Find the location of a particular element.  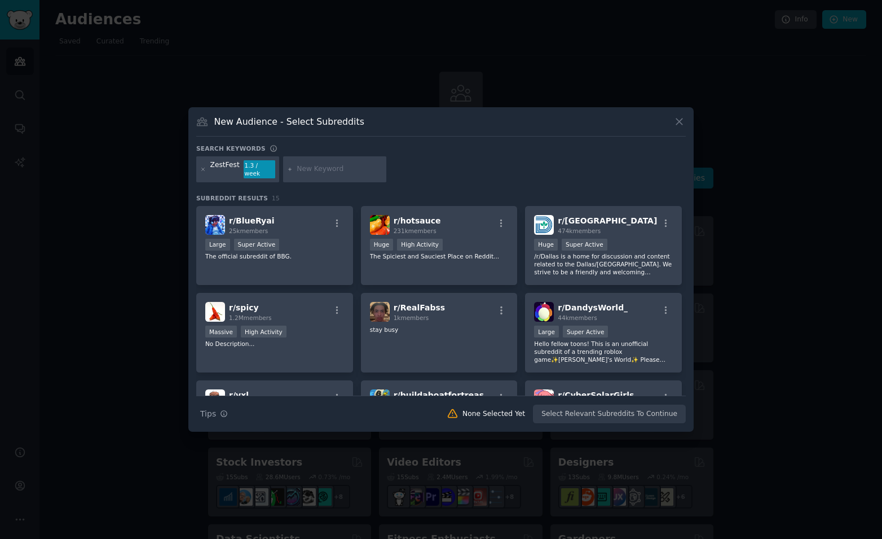

span: Subreddit Results is located at coordinates (232, 198).